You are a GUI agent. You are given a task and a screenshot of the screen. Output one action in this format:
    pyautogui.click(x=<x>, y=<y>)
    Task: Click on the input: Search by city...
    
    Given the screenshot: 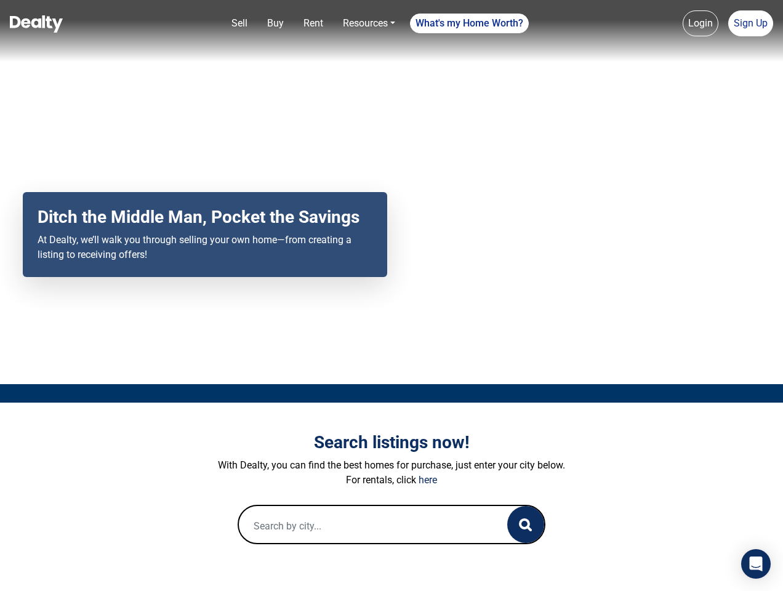 What is the action you would take?
    pyautogui.click(x=361, y=526)
    